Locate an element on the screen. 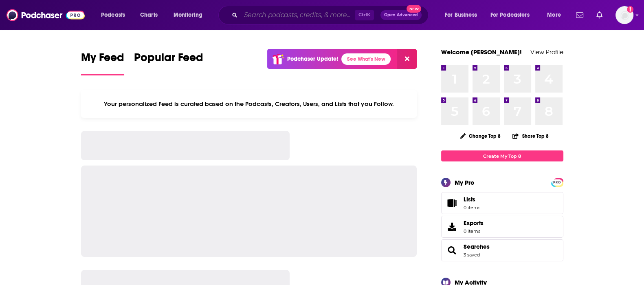  div: My Pro is located at coordinates (465, 182).